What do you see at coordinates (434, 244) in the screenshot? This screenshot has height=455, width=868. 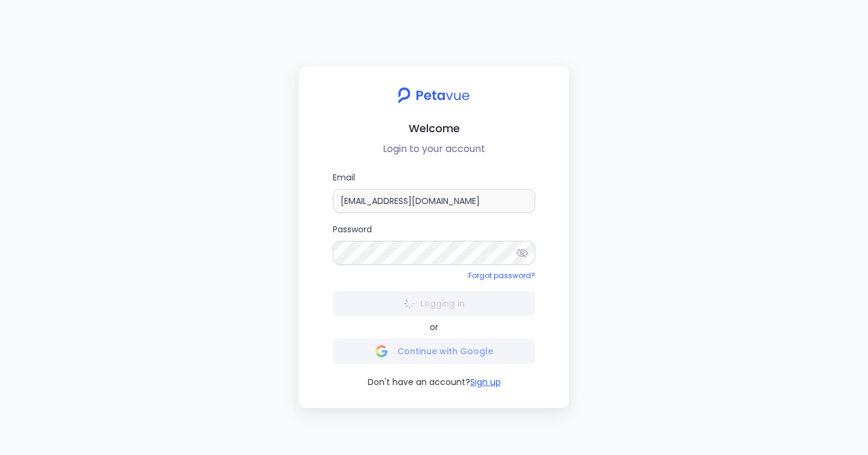 I see `label: Password` at bounding box center [434, 244].